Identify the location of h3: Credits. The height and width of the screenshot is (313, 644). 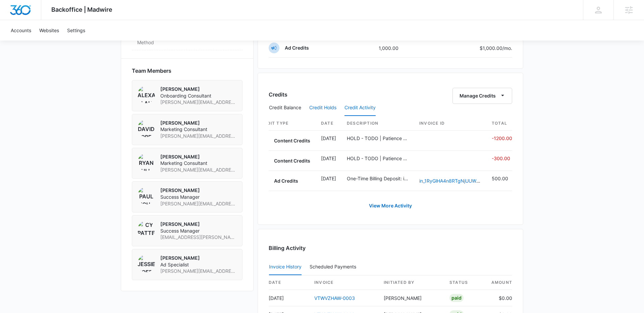
(278, 95).